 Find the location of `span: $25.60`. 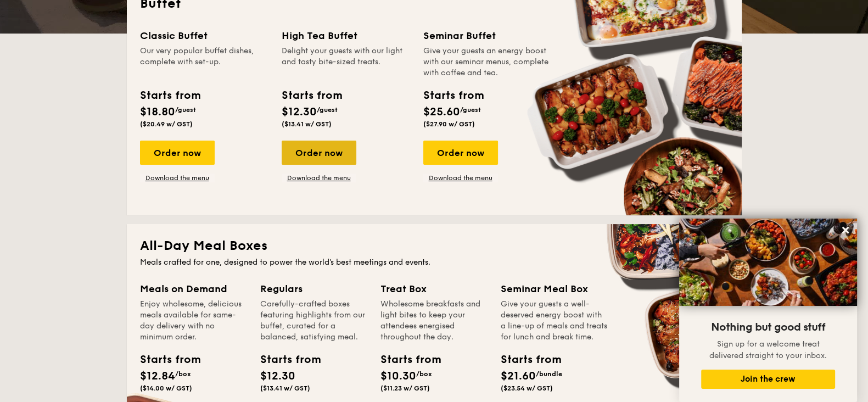

span: $25.60 is located at coordinates (441, 112).